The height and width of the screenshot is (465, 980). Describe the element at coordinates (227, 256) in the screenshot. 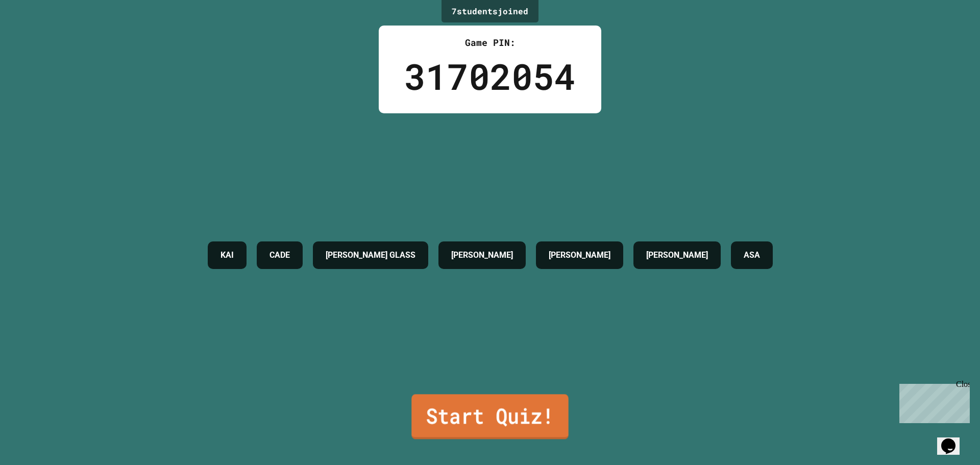

I see `h4: KAI` at that location.